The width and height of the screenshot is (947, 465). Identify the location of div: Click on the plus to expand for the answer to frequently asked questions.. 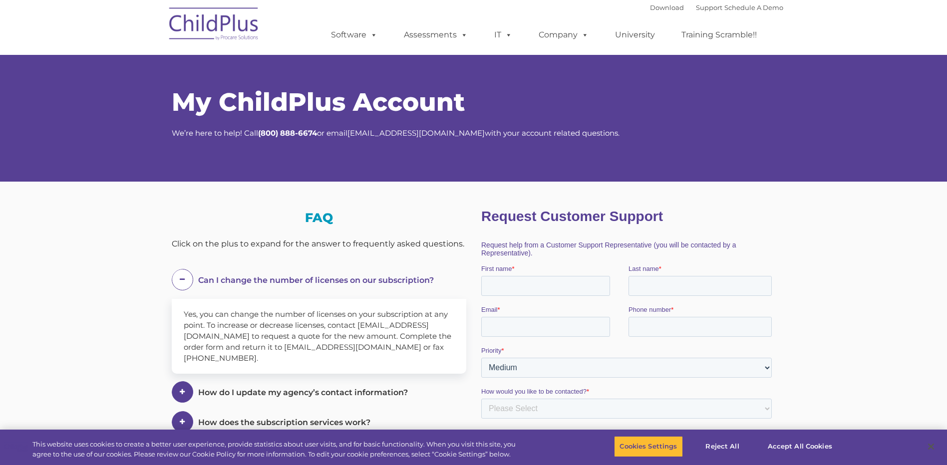
(319, 244).